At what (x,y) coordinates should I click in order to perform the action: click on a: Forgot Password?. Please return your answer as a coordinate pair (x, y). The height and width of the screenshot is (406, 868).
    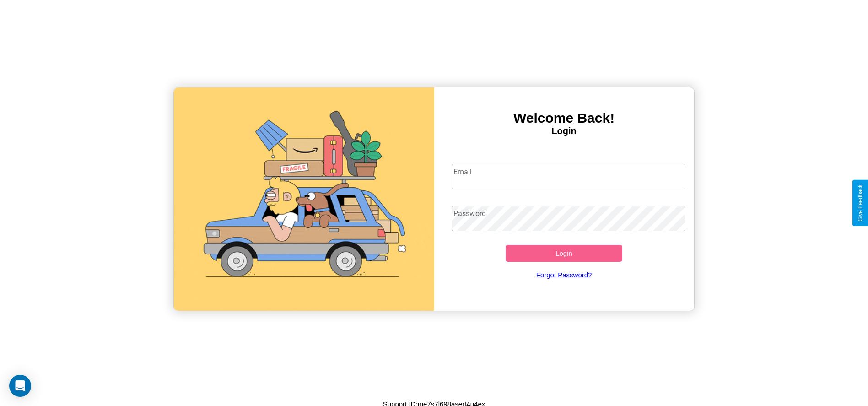
    Looking at the image, I should click on (563, 275).